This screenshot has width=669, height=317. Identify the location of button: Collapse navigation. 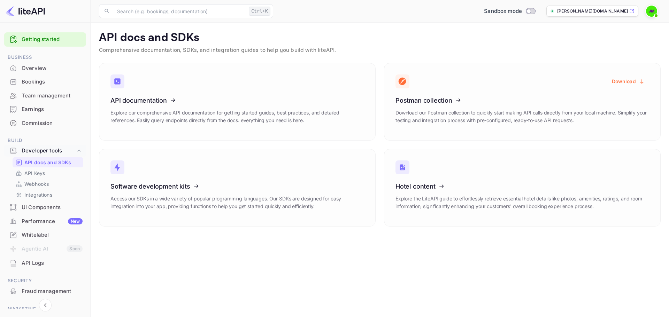
(45, 305).